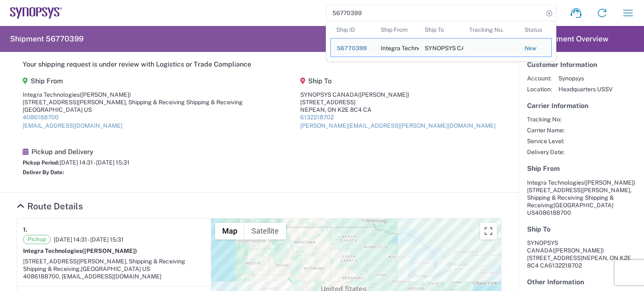 This screenshot has width=644, height=291. I want to click on span: Account:, so click(539, 78).